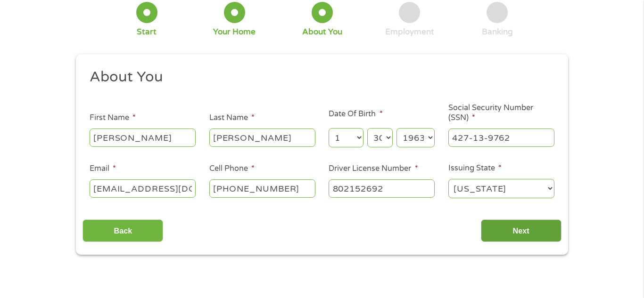 Image resolution: width=644 pixels, height=298 pixels. What do you see at coordinates (475, 168) in the screenshot?
I see `label: Issuing State` at bounding box center [475, 168].